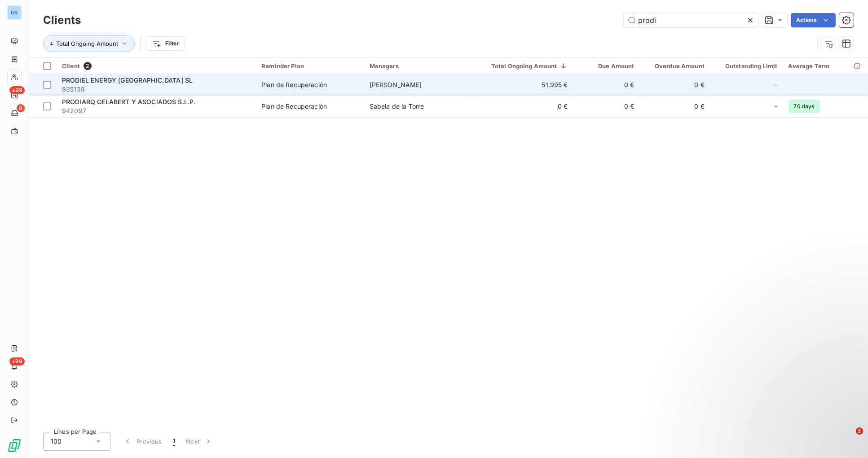 The width and height of the screenshot is (868, 458). Describe the element at coordinates (523, 85) in the screenshot. I see `td: 51.995 €` at that location.